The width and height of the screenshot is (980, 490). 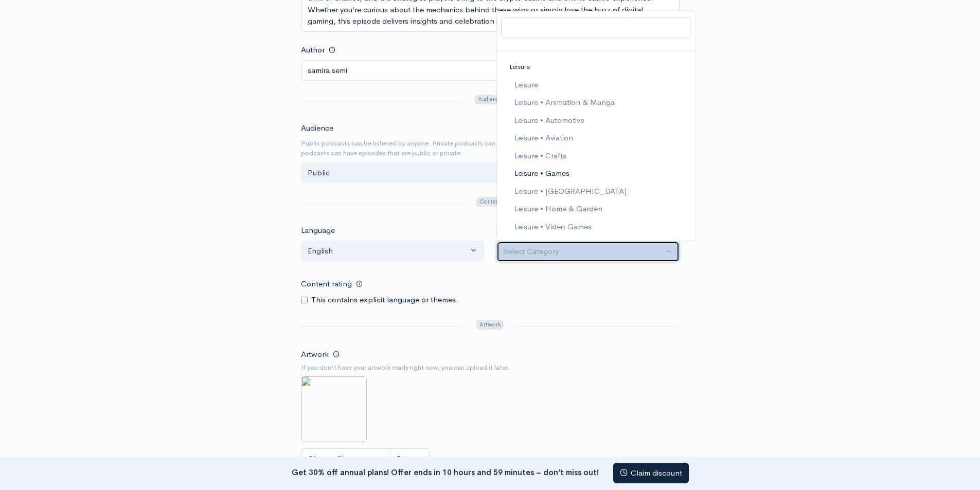 What do you see at coordinates (485, 173) in the screenshot?
I see `div: Public` at bounding box center [485, 173].